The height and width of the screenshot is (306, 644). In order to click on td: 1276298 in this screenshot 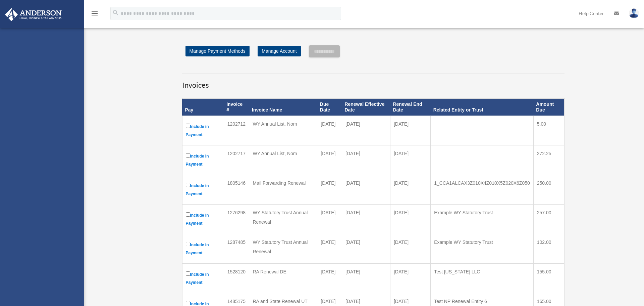, I will do `click(236, 219)`.